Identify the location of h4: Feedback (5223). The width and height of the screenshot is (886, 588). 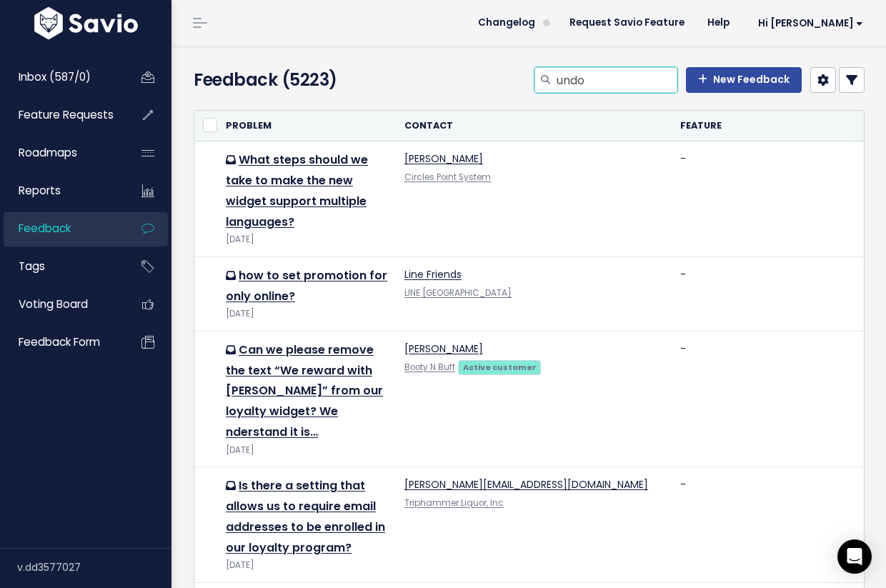
(298, 80).